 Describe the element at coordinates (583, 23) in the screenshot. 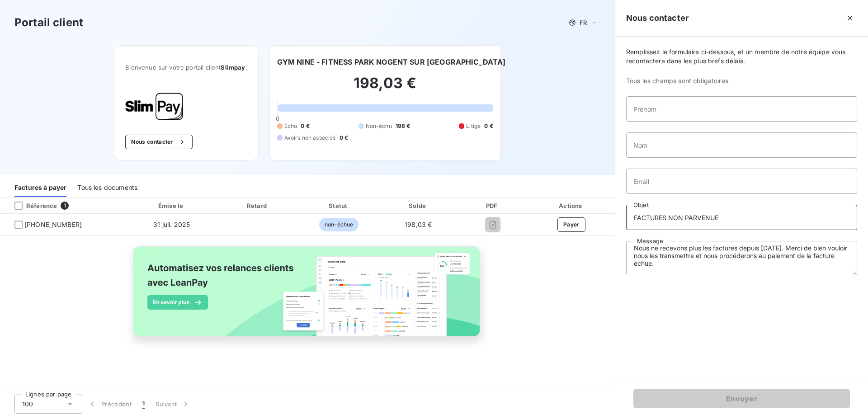

I see `span: FR` at that location.